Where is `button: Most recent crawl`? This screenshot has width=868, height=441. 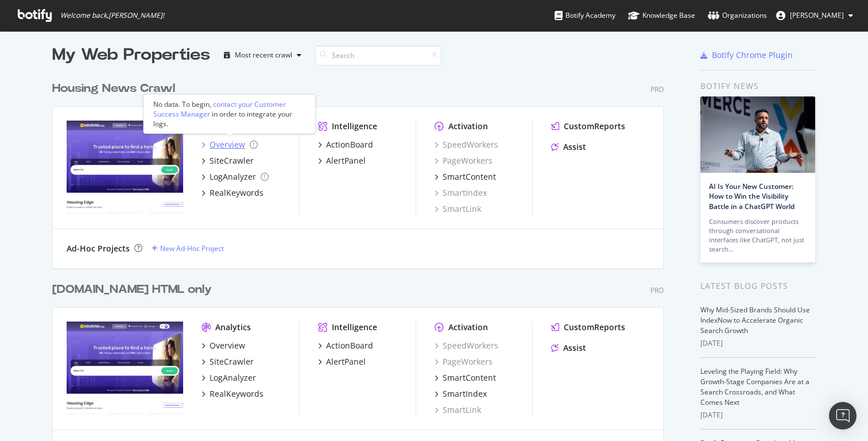 button: Most recent crawl is located at coordinates (262, 55).